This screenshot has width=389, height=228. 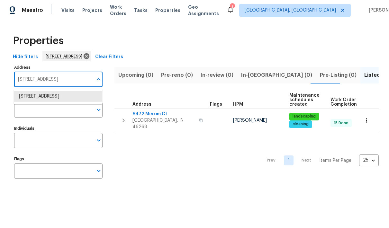 What do you see at coordinates (376, 75) in the screenshot?
I see `span: Listed (1)` at bounding box center [376, 75].